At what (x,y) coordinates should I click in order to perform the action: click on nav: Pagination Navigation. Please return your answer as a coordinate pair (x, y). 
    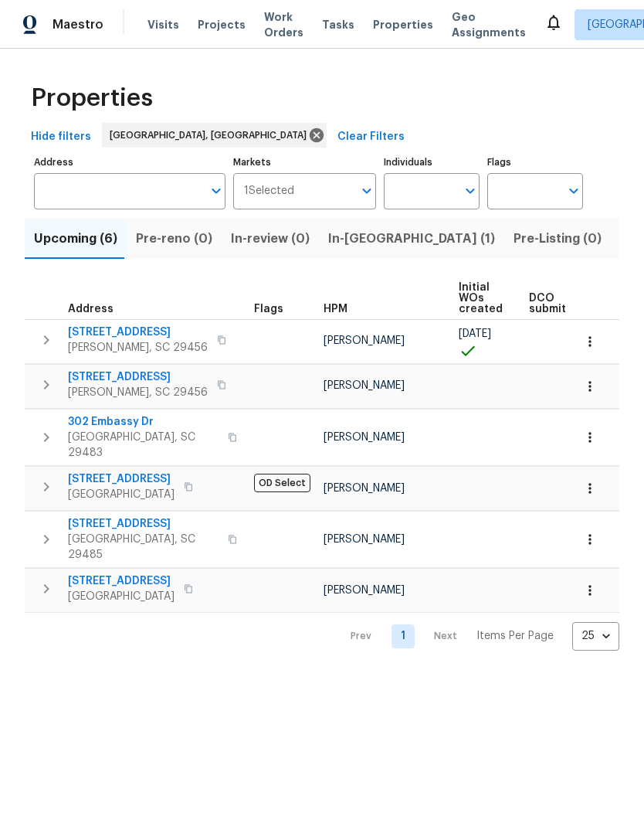
    Looking at the image, I should click on (477, 636).